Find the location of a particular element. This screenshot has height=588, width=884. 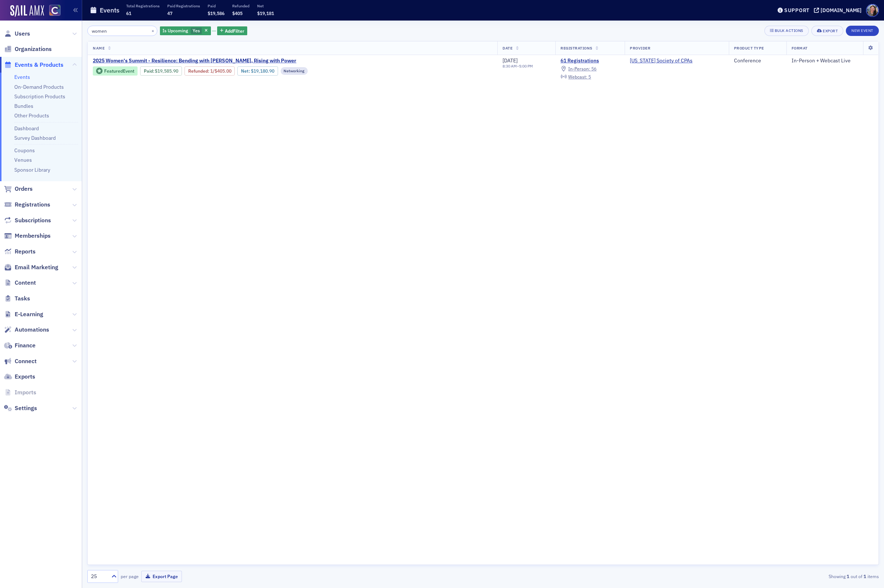

button: New Event is located at coordinates (862, 30).